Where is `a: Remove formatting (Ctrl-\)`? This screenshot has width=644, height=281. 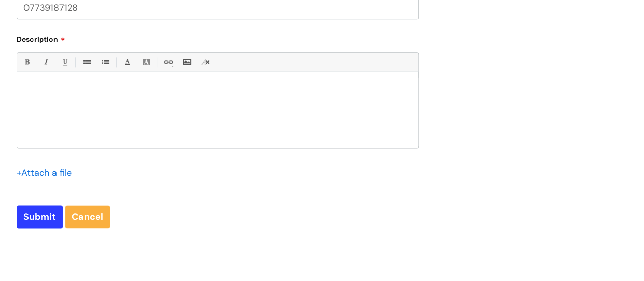 a: Remove formatting (Ctrl-\) is located at coordinates (206, 62).